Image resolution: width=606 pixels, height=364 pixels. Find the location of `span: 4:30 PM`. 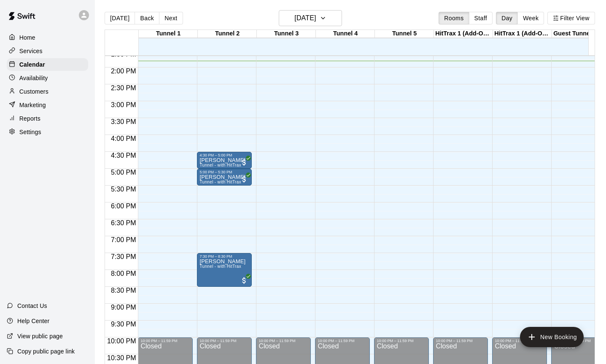

span: 4:30 PM is located at coordinates (124, 155).